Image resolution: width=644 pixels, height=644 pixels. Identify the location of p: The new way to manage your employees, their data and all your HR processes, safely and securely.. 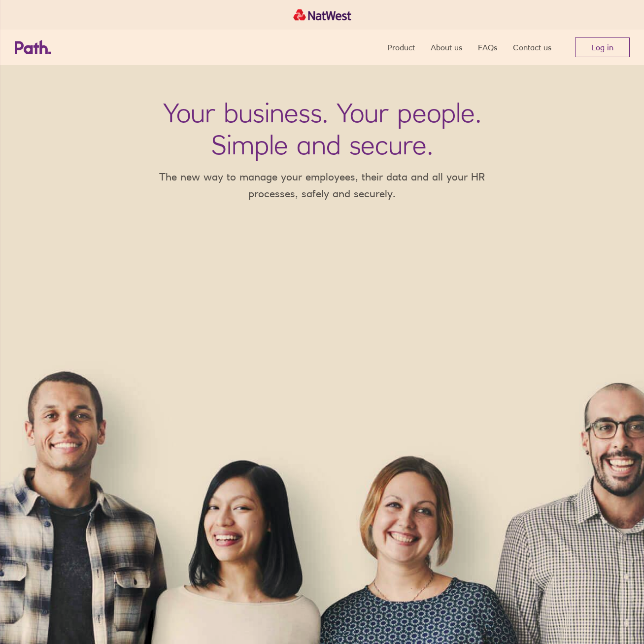
(322, 185).